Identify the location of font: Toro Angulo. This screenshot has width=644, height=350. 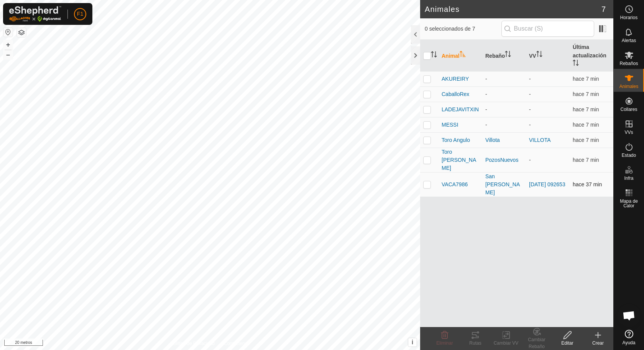
(455, 140).